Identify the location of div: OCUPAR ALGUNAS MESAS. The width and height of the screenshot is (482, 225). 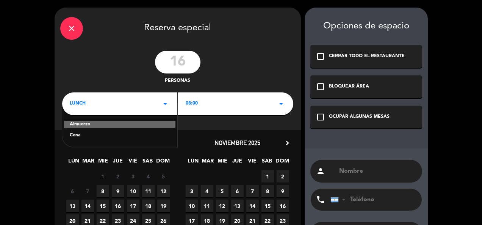
(360, 117).